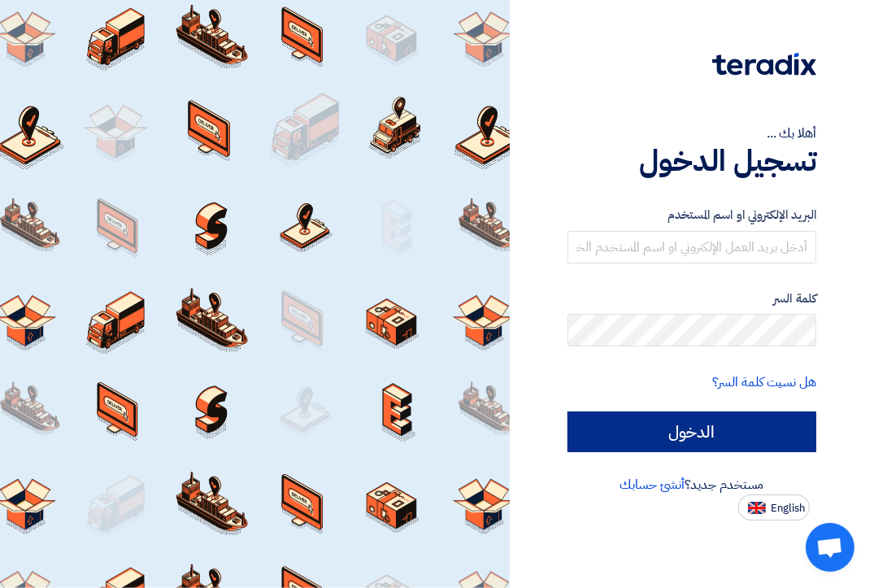  What do you see at coordinates (652, 485) in the screenshot?
I see `a: أنشئ حسابك` at bounding box center [652, 485].